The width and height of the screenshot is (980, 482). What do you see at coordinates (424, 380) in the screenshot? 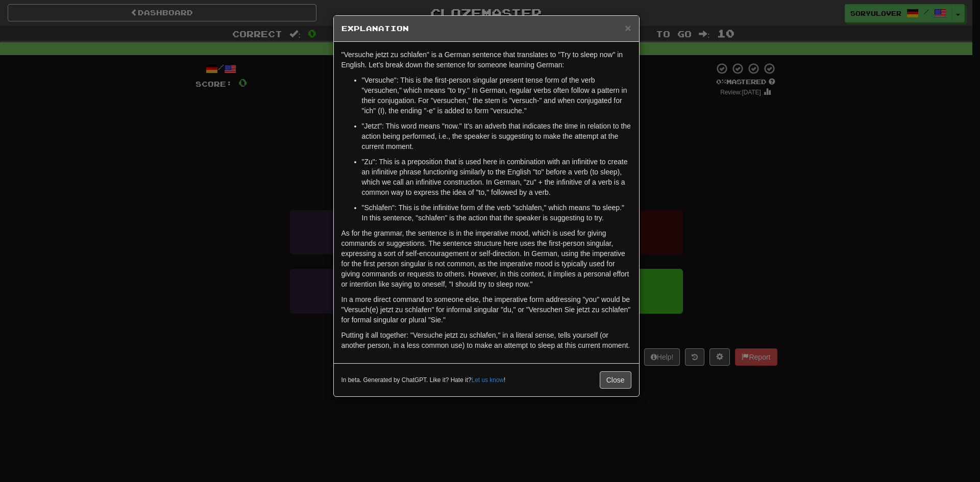
I see `small: In beta. Generated by ChatGPT. Like it? Hate it? !` at bounding box center [424, 380].